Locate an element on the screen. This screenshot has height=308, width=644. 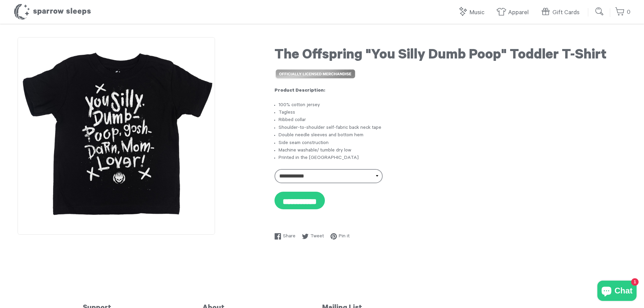
li: Machine washable/ tumble dry low is located at coordinates (452, 150).